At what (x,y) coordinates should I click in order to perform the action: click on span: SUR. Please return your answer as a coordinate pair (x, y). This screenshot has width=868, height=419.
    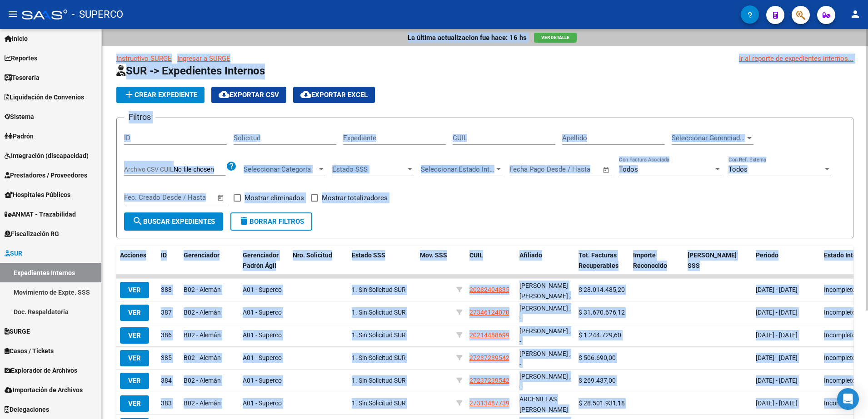
    Looking at the image, I should click on (13, 253).